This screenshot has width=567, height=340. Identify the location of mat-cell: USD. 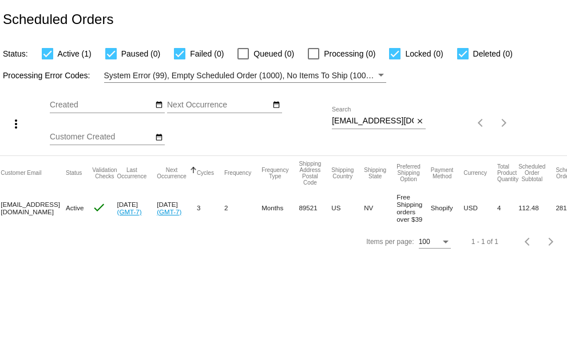
(480, 208).